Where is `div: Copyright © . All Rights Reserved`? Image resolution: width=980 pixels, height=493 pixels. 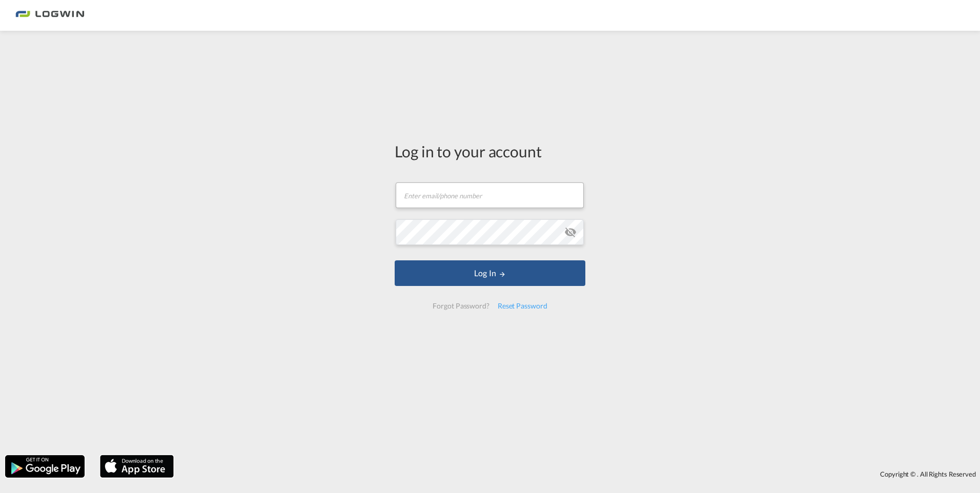 div: Copyright © . All Rights Reserved is located at coordinates (579, 474).